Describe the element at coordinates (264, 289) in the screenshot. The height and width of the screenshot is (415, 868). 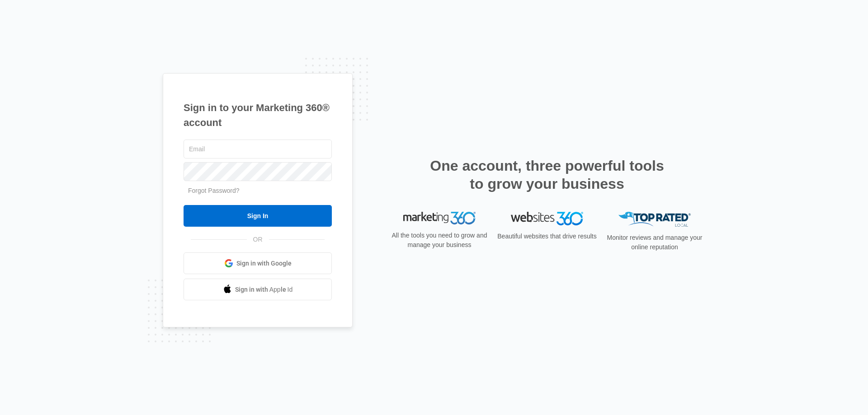
I see `span: Sign in with Apple Id` at that location.